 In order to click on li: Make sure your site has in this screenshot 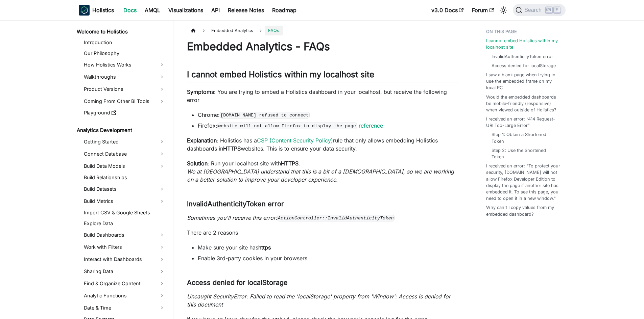, I will do `click(328, 248)`.